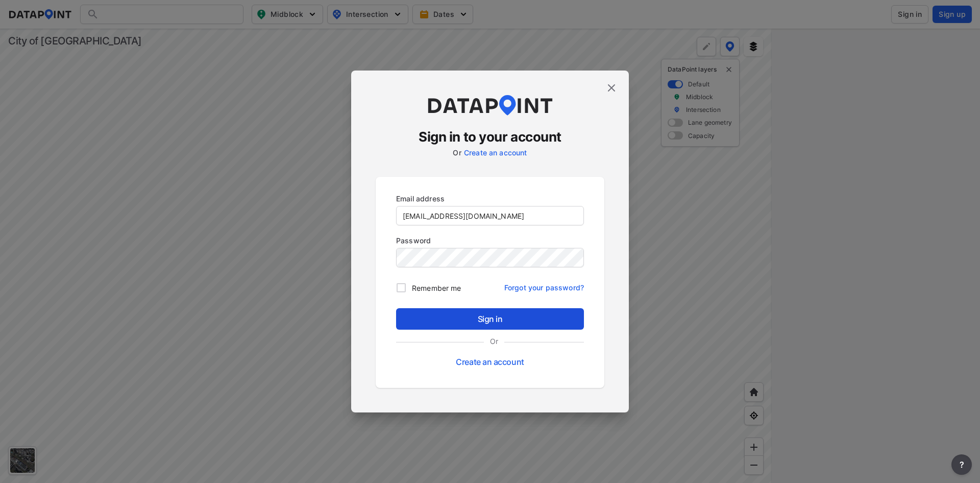 Image resolution: width=980 pixels, height=483 pixels. What do you see at coordinates (611, 88) in the screenshot?
I see `img: close.efbf2170.svg` at bounding box center [611, 88].